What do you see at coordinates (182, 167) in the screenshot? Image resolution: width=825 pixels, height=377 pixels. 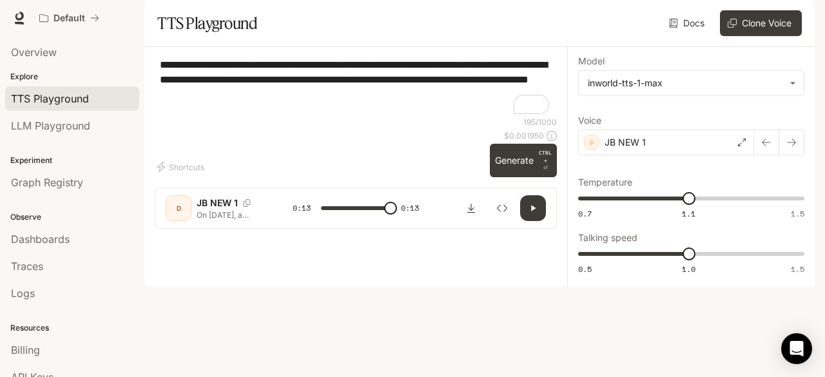 I see `button: Shortcuts` at bounding box center [182, 167].